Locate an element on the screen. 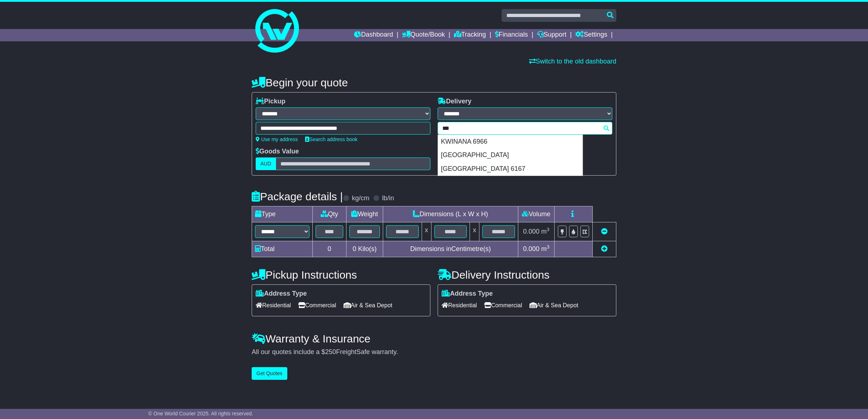  label: Goods Value is located at coordinates (277, 152).